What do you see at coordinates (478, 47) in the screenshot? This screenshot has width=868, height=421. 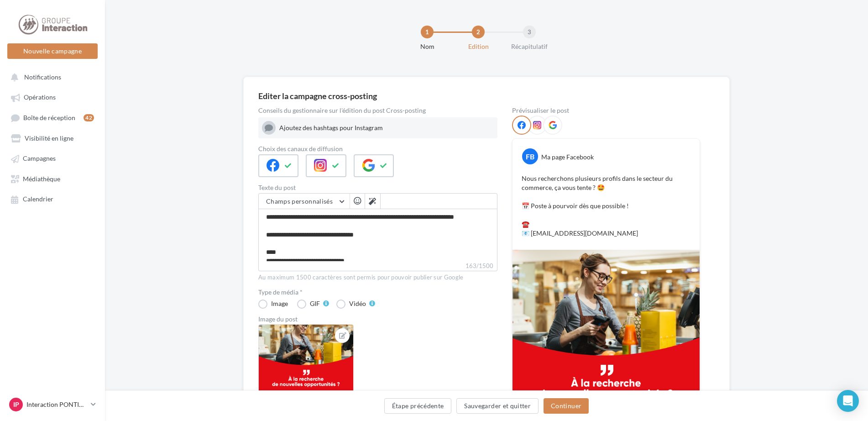 I see `div: Edition` at bounding box center [478, 47].